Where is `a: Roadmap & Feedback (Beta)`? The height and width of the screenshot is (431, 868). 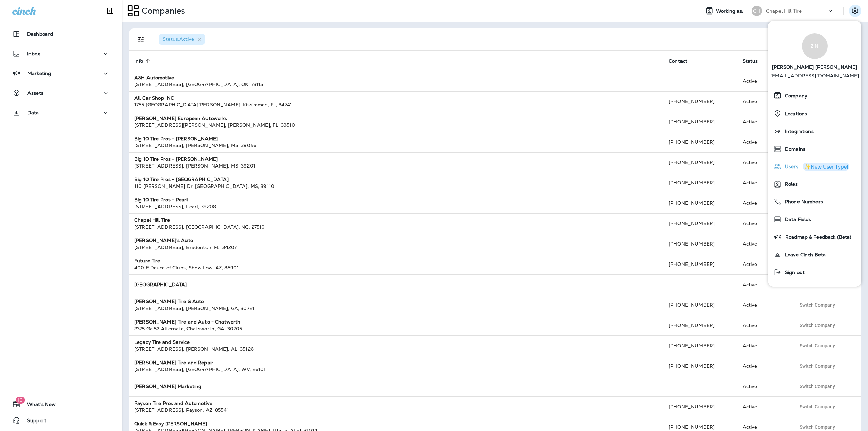 a: Roadmap & Feedback (Beta) is located at coordinates (815, 237).